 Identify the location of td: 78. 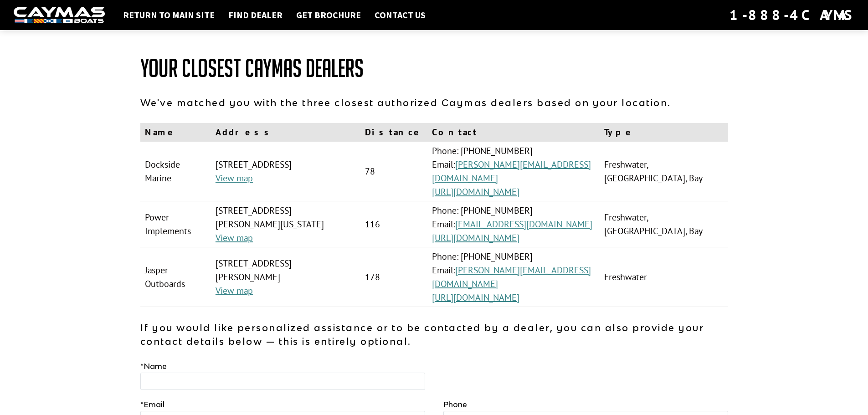
(394, 171).